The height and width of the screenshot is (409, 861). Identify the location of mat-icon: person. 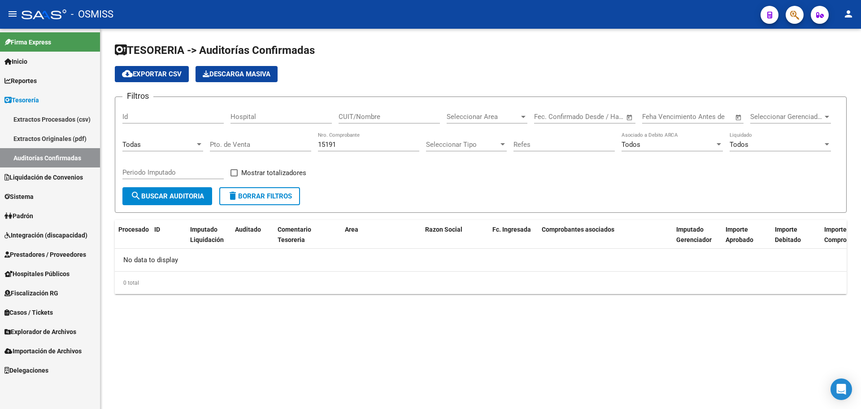
(849, 14).